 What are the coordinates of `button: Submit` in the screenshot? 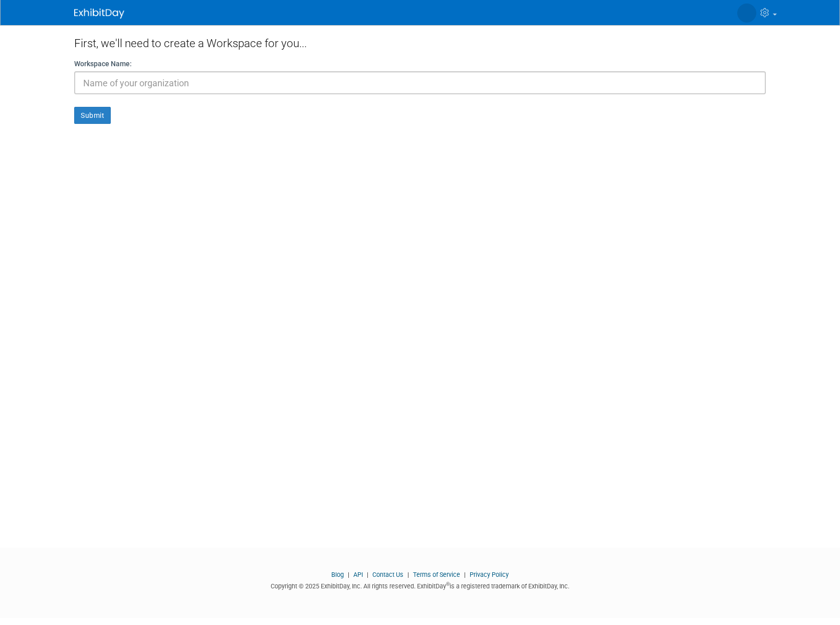 It's located at (92, 116).